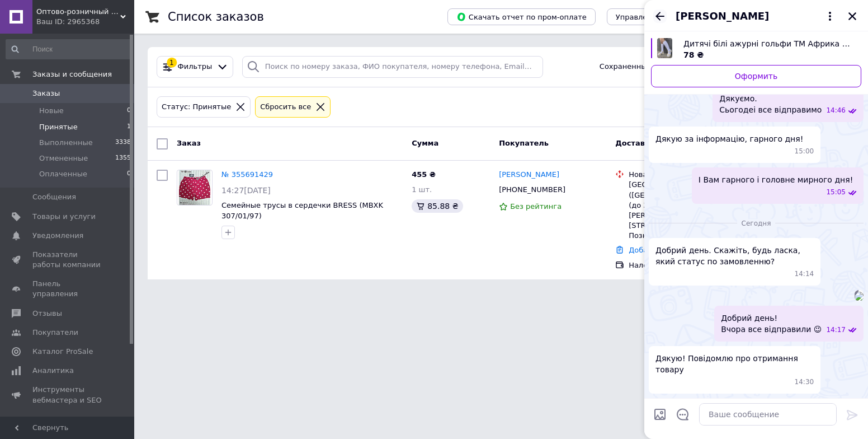 This screenshot has height=439, width=868. I want to click on span: Оптово-розничный интернет магазин "Francheska", so click(78, 12).